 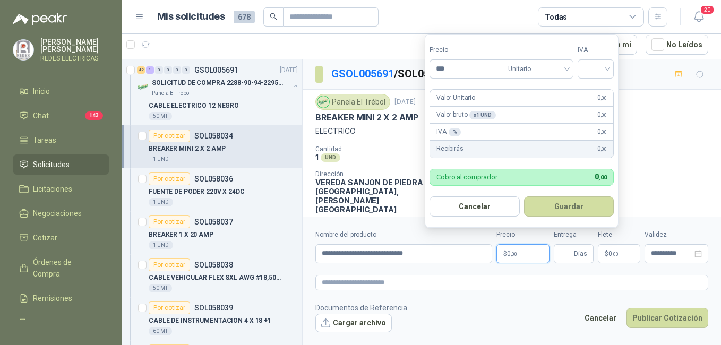 What do you see at coordinates (45, 140) in the screenshot?
I see `span: Tareas` at bounding box center [45, 140].